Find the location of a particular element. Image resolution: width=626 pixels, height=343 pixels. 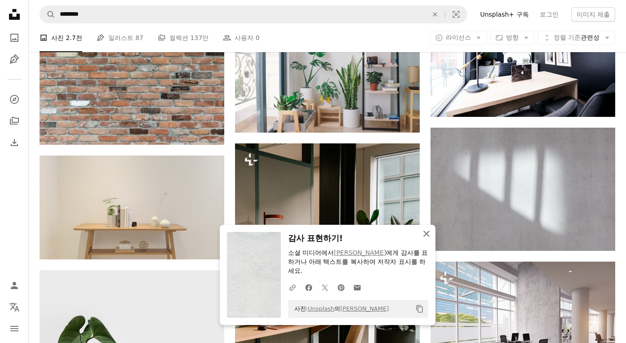

span: 방향 is located at coordinates (512, 37).